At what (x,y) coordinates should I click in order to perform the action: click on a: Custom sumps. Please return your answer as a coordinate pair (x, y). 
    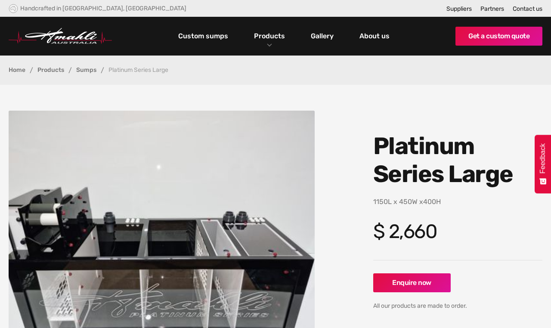
    Looking at the image, I should click on (203, 36).